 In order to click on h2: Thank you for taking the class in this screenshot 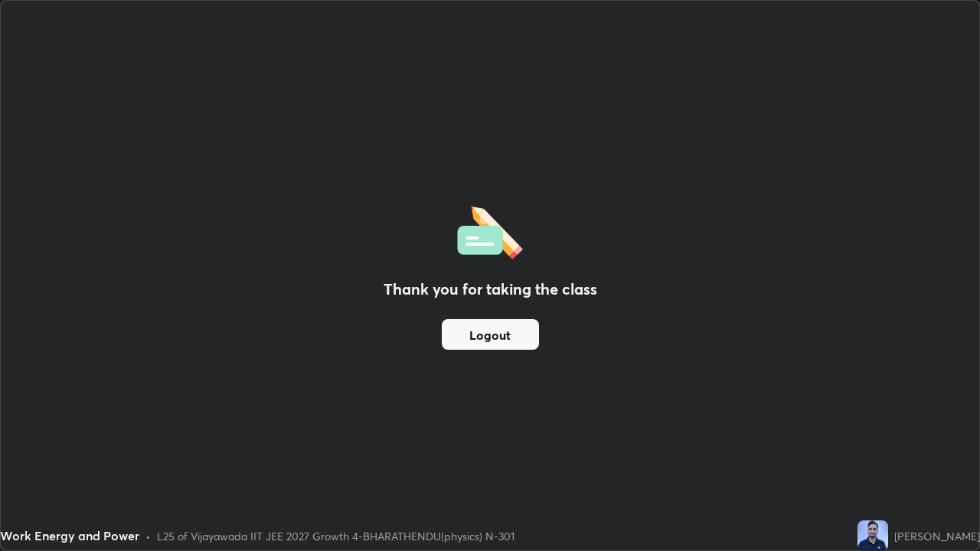, I will do `click(490, 290)`.